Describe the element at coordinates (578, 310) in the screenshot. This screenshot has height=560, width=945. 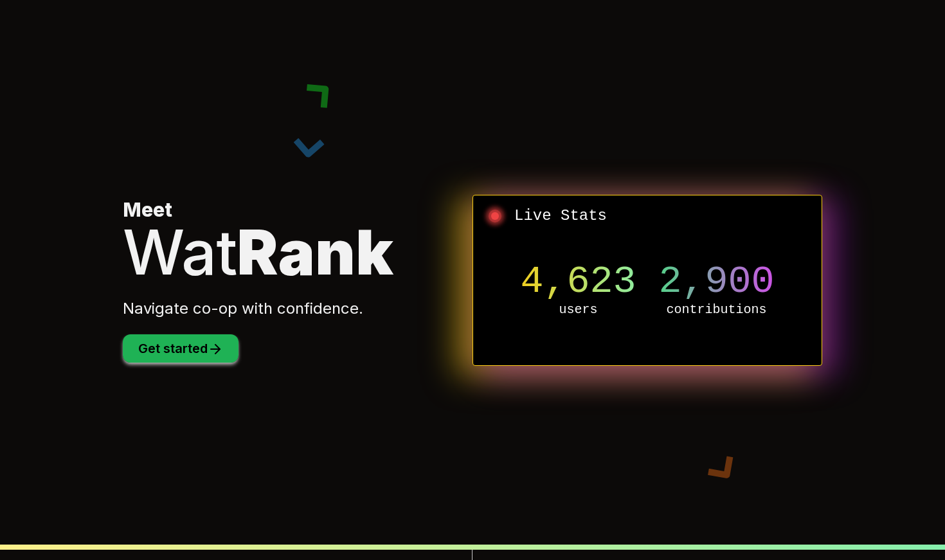
I see `p: users` at that location.